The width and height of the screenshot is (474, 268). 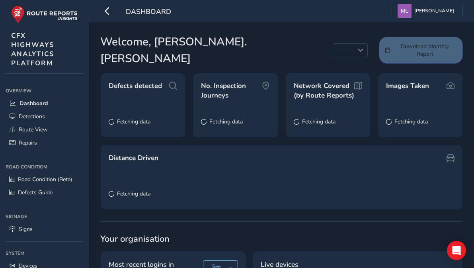 What do you see at coordinates (44, 91) in the screenshot?
I see `div: Overview` at bounding box center [44, 91].